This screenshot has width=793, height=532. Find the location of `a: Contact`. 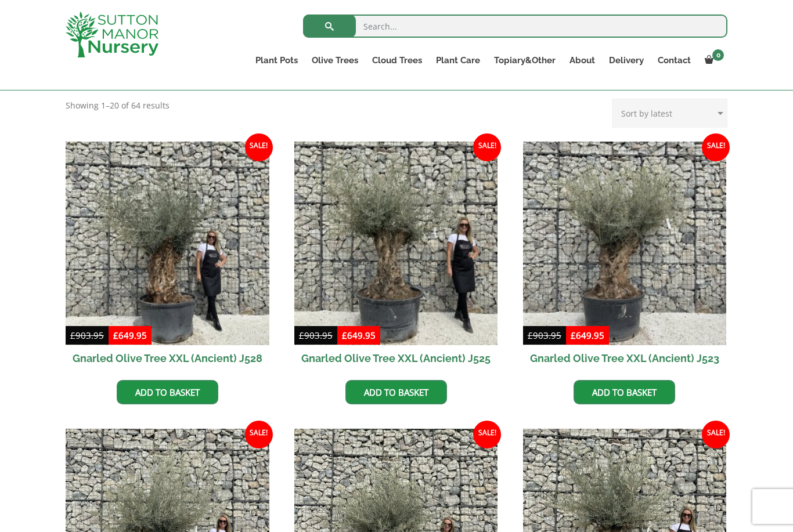

a: Contact is located at coordinates (674, 60).